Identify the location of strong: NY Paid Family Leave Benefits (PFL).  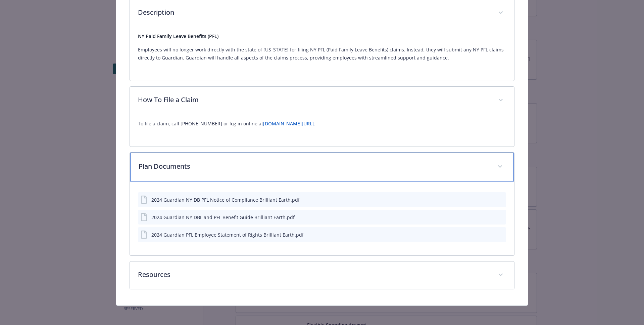
(178, 36).